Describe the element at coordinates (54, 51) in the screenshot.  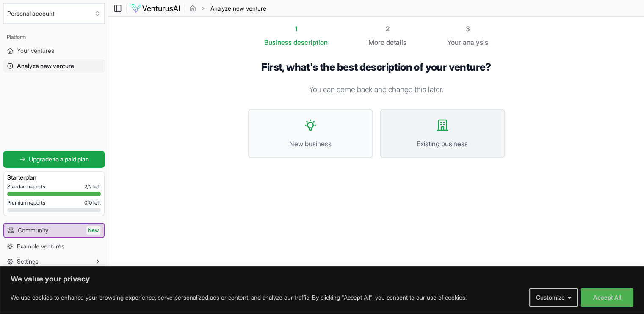
I see `a: Your ventures` at that location.